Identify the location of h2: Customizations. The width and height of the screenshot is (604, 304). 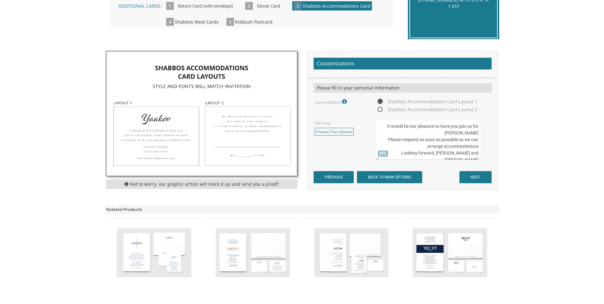
(402, 64).